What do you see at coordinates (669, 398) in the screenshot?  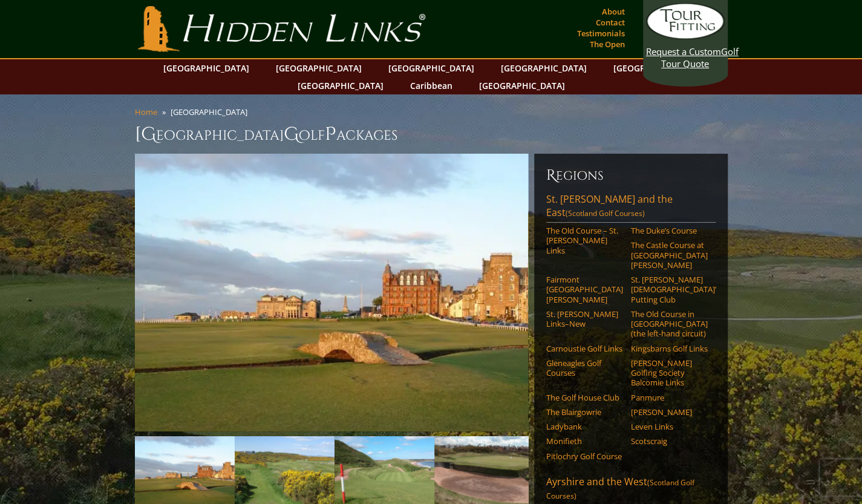 I see `a: Panmure` at bounding box center [669, 398].